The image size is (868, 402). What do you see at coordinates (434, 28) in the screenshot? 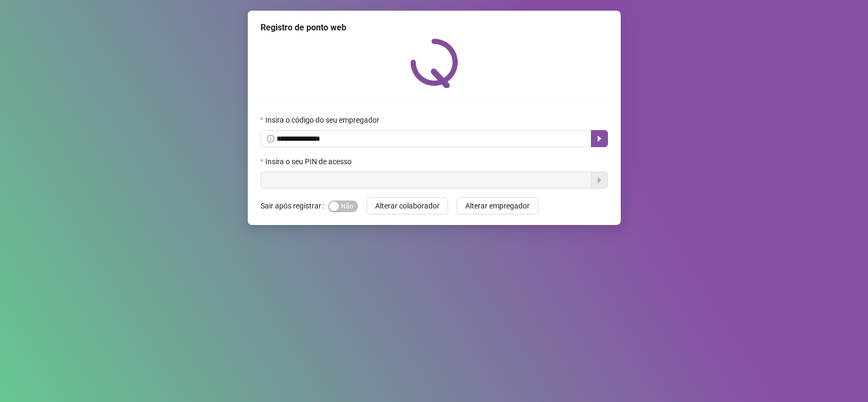
I see `div: Registro de ponto web` at bounding box center [434, 28].